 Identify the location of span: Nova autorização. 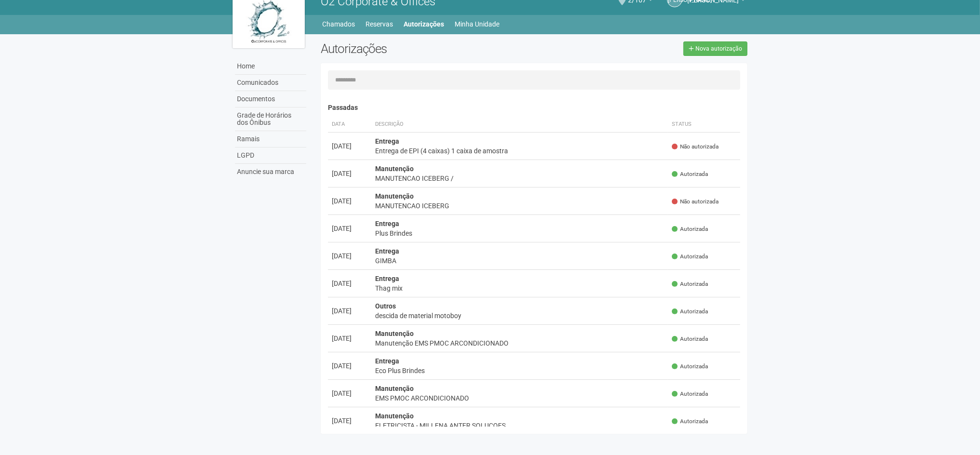
(719, 49).